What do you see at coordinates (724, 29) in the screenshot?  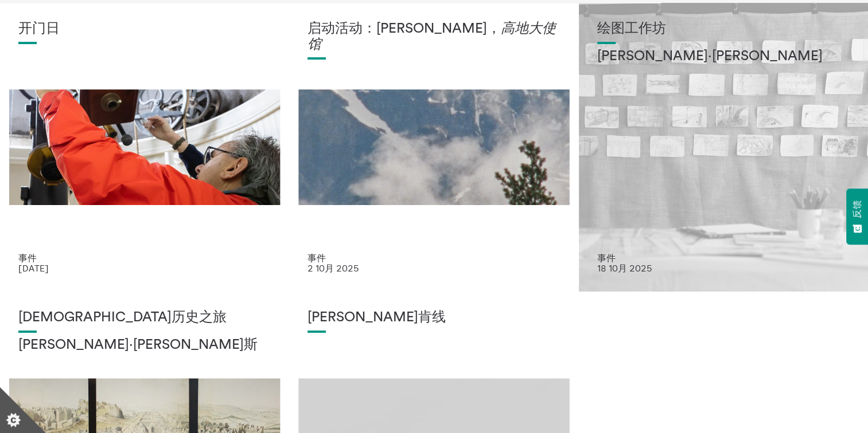 I see `h1: 绘图工作坊` at bounding box center [724, 29].